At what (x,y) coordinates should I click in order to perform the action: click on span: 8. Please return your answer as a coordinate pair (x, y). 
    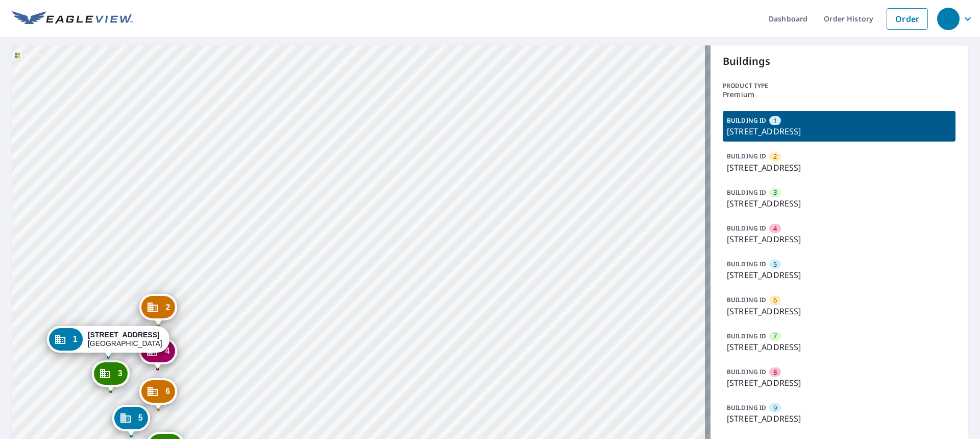
    Looking at the image, I should click on (775, 372).